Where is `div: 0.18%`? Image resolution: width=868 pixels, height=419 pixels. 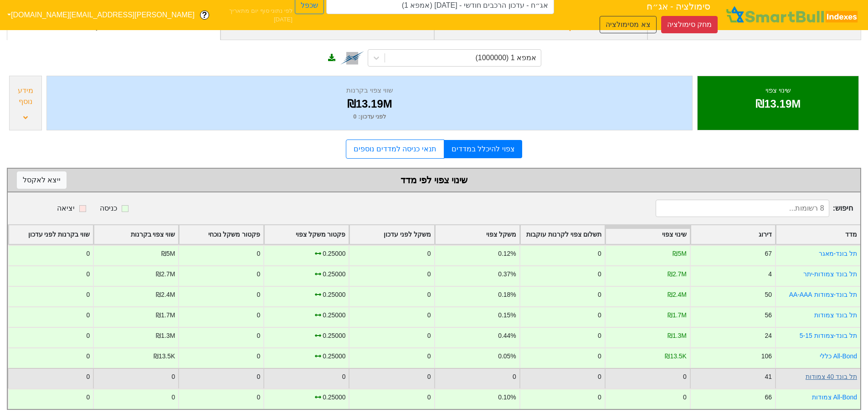 div: 0.18% is located at coordinates (506, 294).